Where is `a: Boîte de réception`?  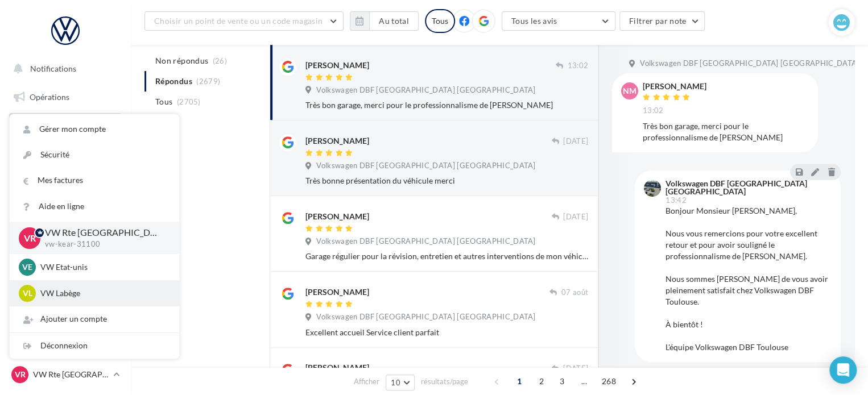 a: Boîte de réception is located at coordinates (65, 125).